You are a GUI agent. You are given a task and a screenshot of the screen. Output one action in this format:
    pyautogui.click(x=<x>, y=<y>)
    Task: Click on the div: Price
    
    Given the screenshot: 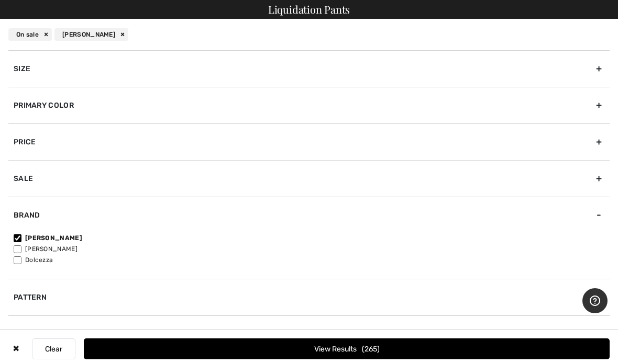 What is the action you would take?
    pyautogui.click(x=309, y=142)
    